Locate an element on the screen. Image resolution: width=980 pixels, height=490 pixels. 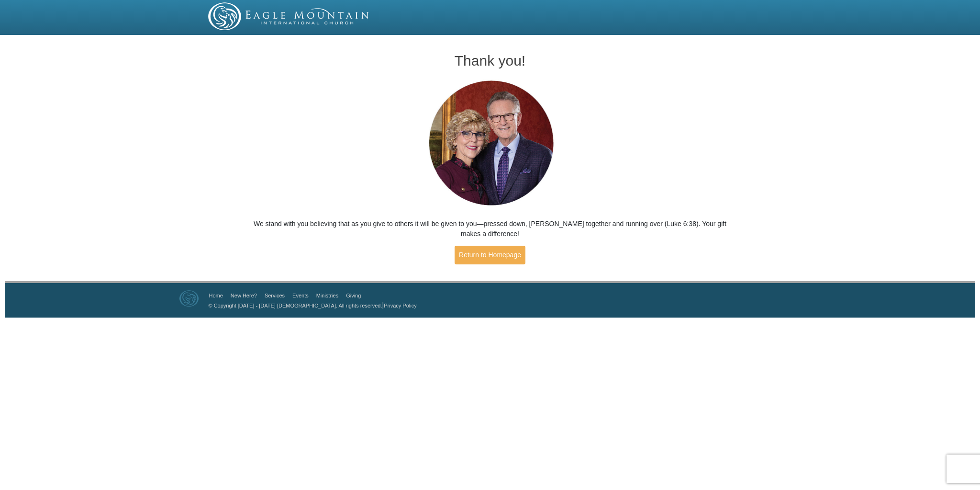
a: Ministries is located at coordinates (327, 295).